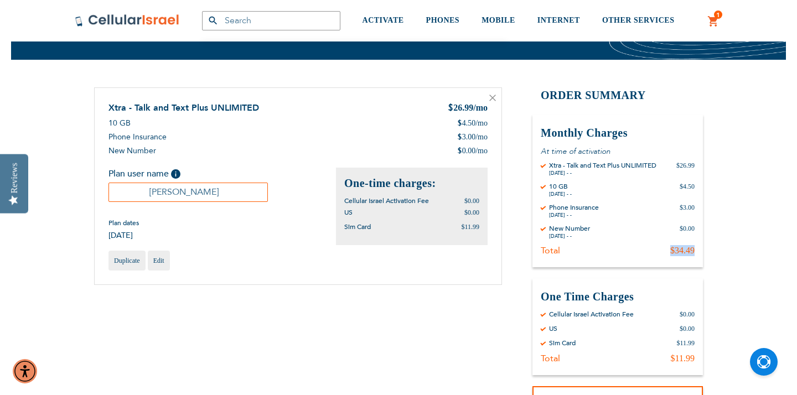  I want to click on input: Search, so click(271, 20).